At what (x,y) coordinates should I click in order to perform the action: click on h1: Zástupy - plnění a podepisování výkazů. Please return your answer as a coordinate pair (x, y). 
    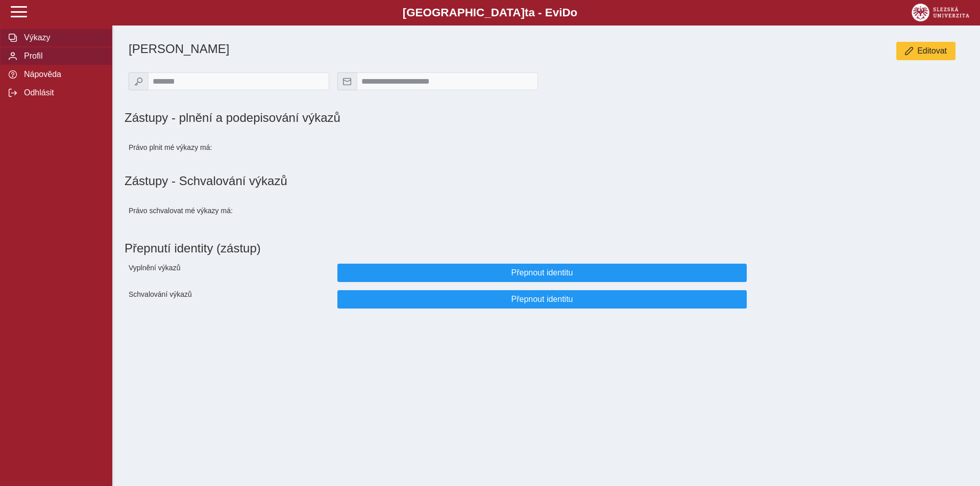
    Looking at the image, I should click on (401, 118).